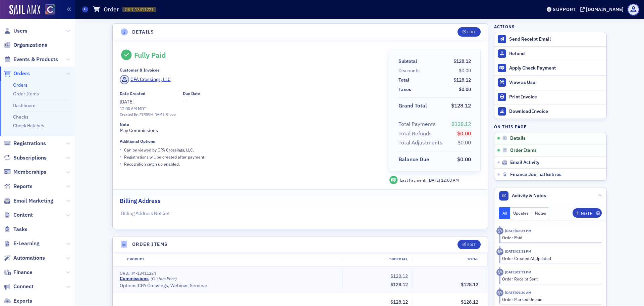 The width and height of the screenshot is (644, 306). What do you see at coordinates (152, 164) in the screenshot?
I see `p: Recognition catch up enabled.` at bounding box center [152, 164].